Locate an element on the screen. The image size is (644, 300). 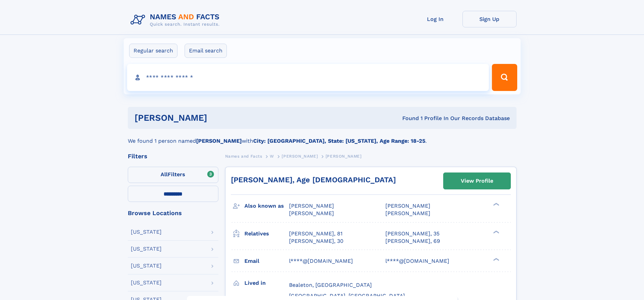
a: Names and Facts is located at coordinates (244, 156).